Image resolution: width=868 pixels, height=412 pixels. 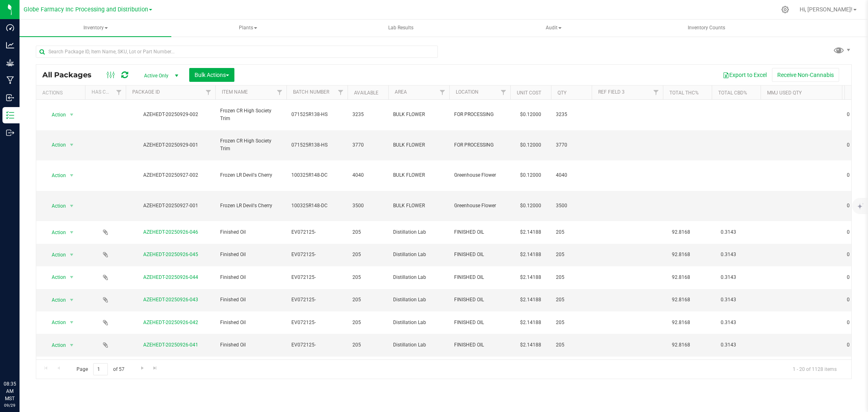 What do you see at coordinates (62, 93) in the screenshot?
I see `div: Actions` at bounding box center [62, 93].